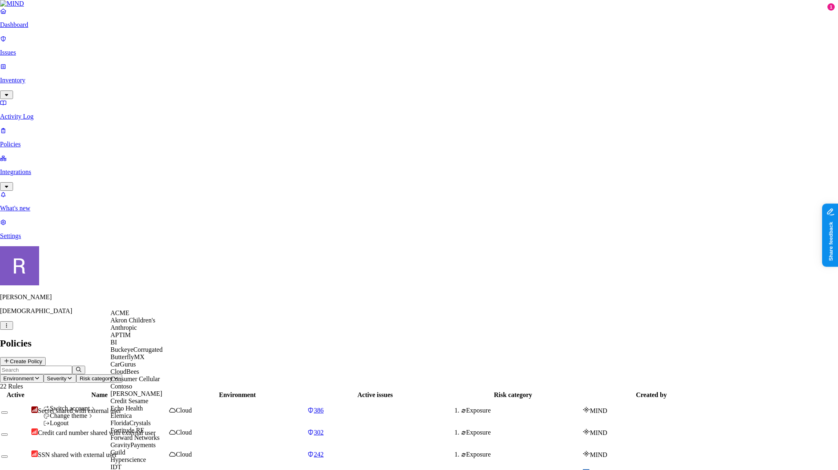 The height and width of the screenshot is (470, 838). Describe the element at coordinates (121, 415) in the screenshot. I see `span: Elemica` at that location.